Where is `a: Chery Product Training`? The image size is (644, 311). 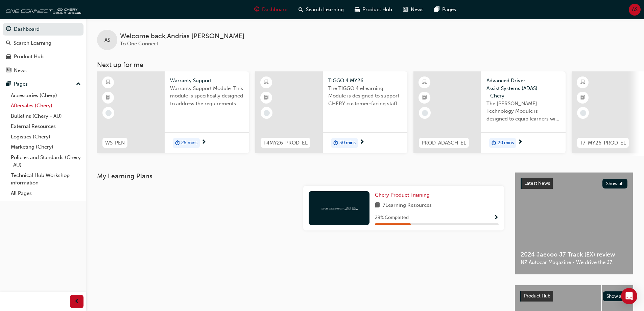 a: Chery Product Training is located at coordinates (404, 195).